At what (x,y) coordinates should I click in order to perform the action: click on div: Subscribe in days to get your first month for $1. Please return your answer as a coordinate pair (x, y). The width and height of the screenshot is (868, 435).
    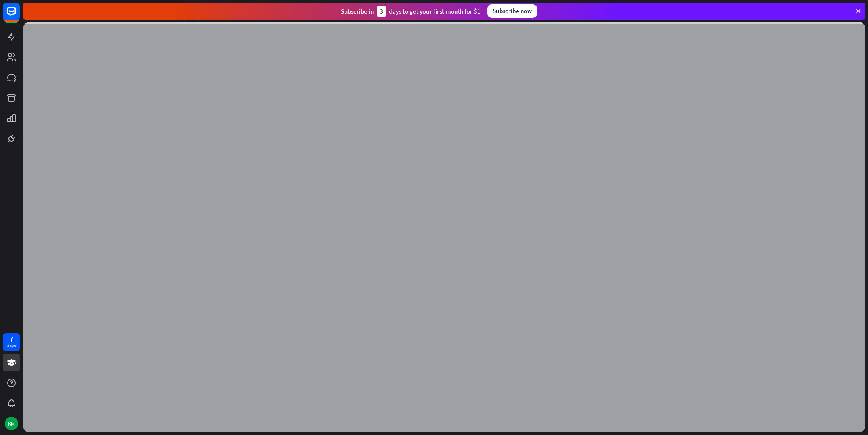
    Looking at the image, I should click on (411, 11).